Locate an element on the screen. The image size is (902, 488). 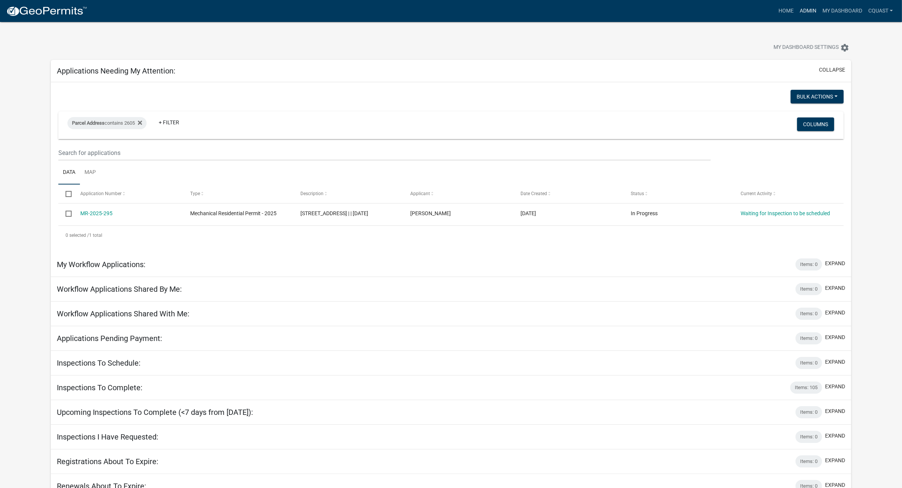
datatable-header-cell: Description is located at coordinates (348, 194).